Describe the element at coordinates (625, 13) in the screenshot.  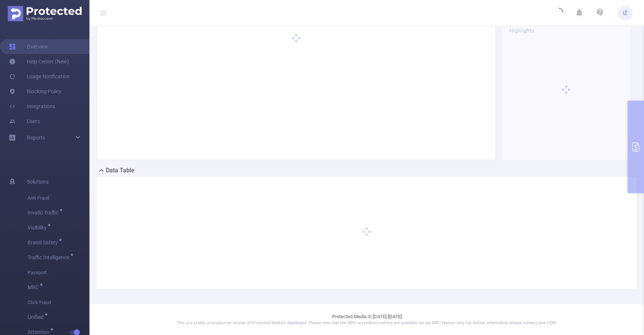
I see `span: IŽ` at that location.